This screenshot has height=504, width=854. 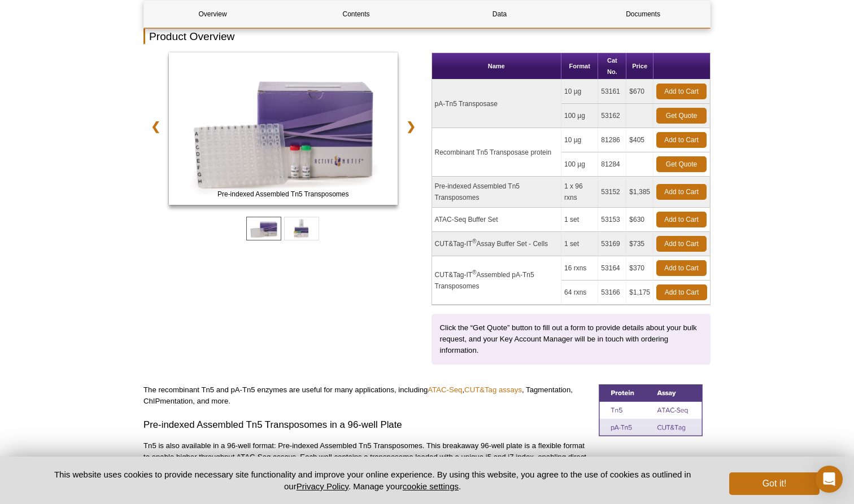 What do you see at coordinates (828, 478) in the screenshot?
I see `div: Open Intercom Messenger` at bounding box center [828, 478].